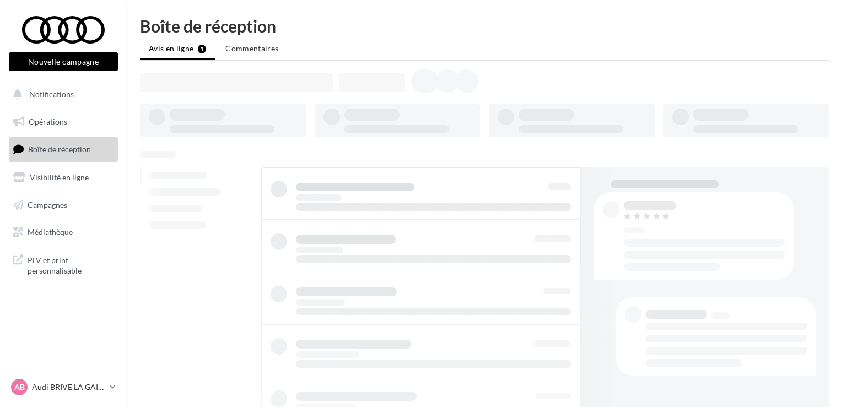  I want to click on div: Boîte de réception, so click(484, 26).